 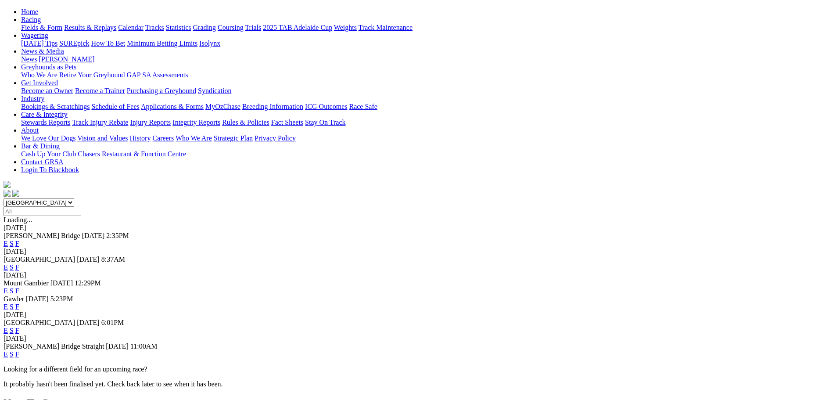 I want to click on span: 11:00AM, so click(x=144, y=346).